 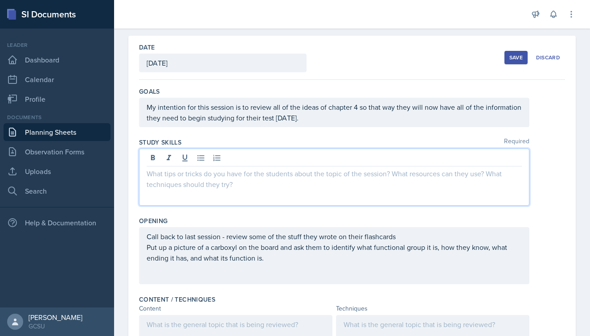 I want to click on div: Leader, so click(x=57, y=45).